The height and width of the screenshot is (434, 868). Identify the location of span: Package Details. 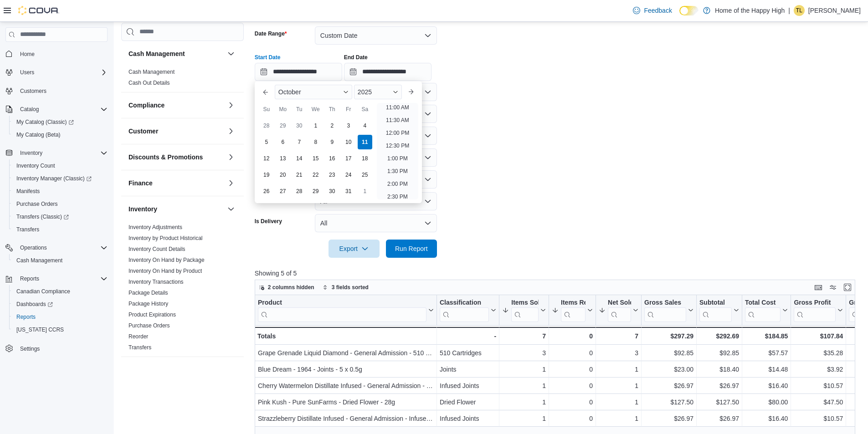
(148, 293).